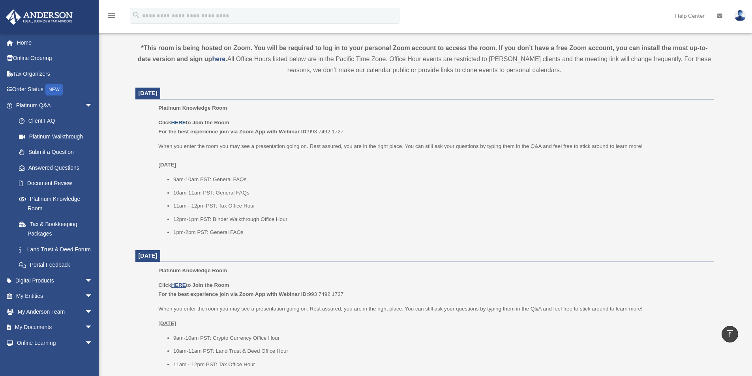  I want to click on strong: here, so click(219, 59).